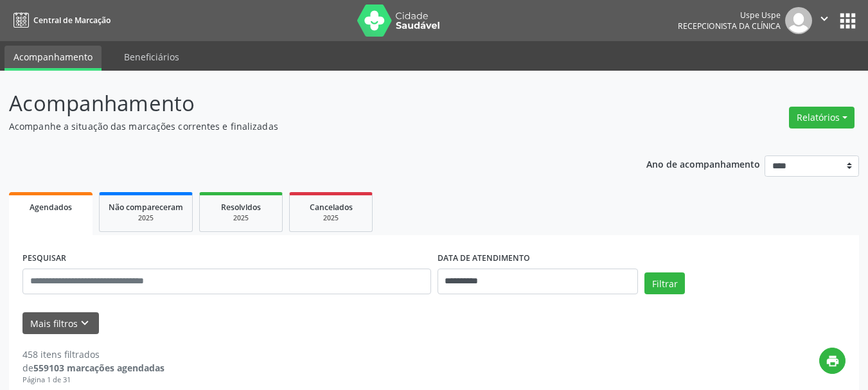 The image size is (868, 390). Describe the element at coordinates (72, 20) in the screenshot. I see `span: Central de Marcação` at that location.